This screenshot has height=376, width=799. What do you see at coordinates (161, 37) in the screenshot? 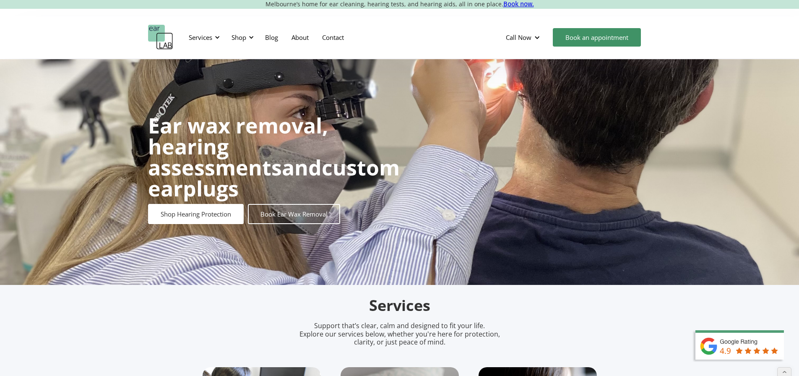
I see `a: home` at bounding box center [161, 37].